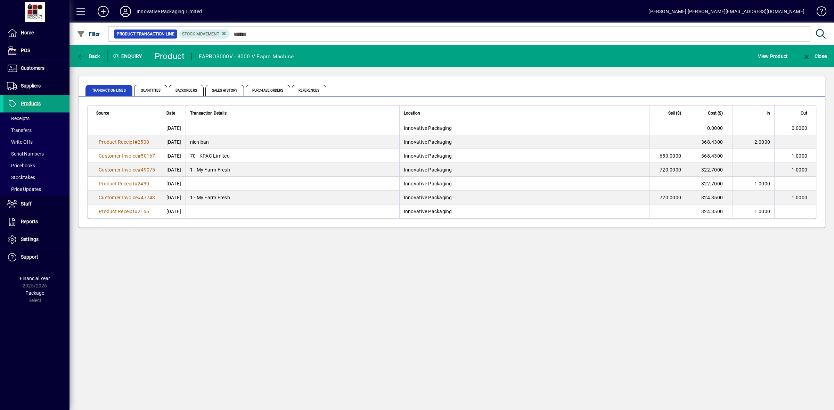 This screenshot has width=834, height=410. Describe the element at coordinates (124, 184) in the screenshot. I see `a: Product Receipt#2430` at that location.